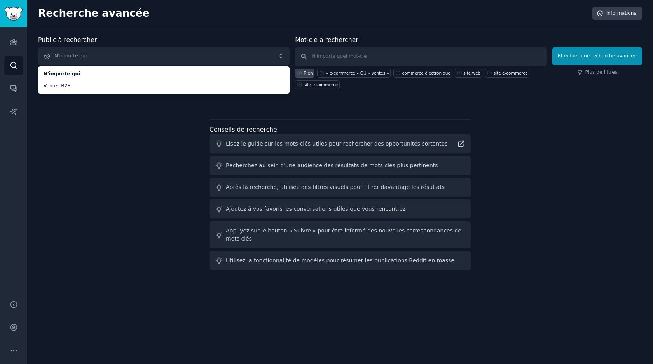  What do you see at coordinates (343, 235) in the screenshot?
I see `font: Appuyez sur le bouton « Suivre » pour être informé des nouvelles correspondances de mots clés` at bounding box center [343, 235].